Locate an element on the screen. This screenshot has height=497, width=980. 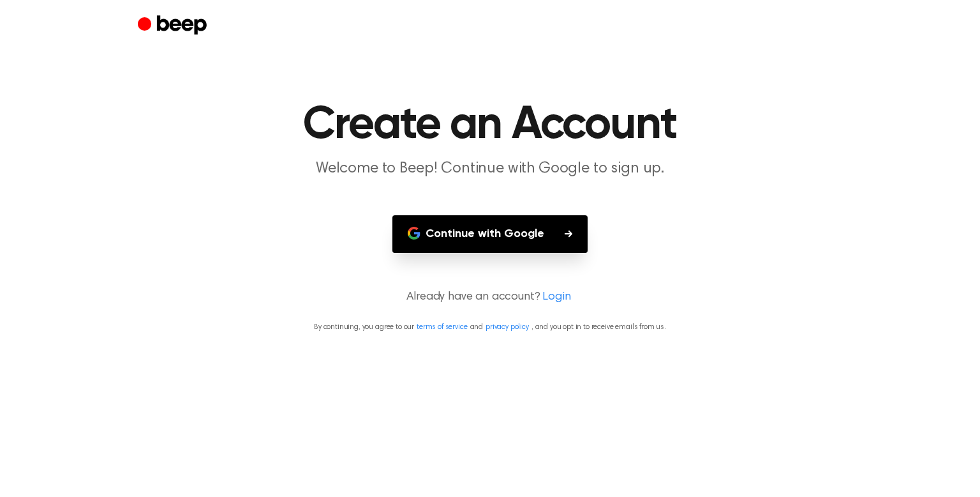
p: Welcome to Beep! Continue with Google to sign up. is located at coordinates (490, 169).